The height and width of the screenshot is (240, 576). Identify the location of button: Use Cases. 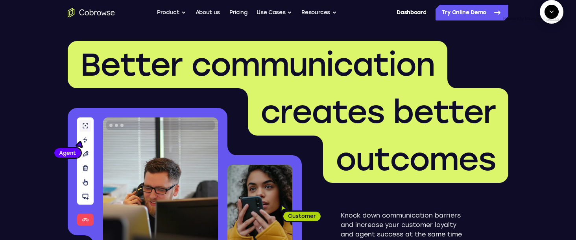
(274, 13).